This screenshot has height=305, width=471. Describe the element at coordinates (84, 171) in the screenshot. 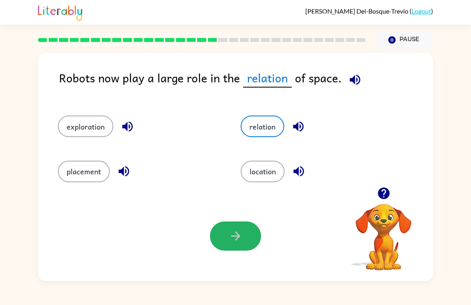

I see `button: placement` at that location.